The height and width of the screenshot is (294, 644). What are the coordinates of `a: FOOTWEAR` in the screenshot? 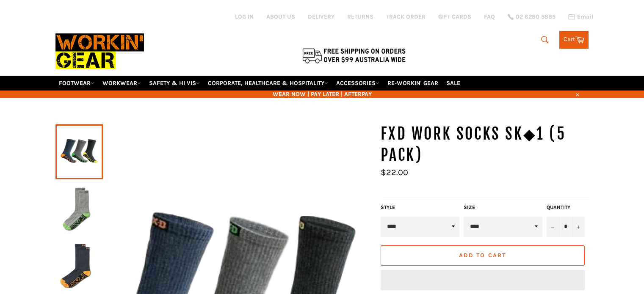 It's located at (77, 83).